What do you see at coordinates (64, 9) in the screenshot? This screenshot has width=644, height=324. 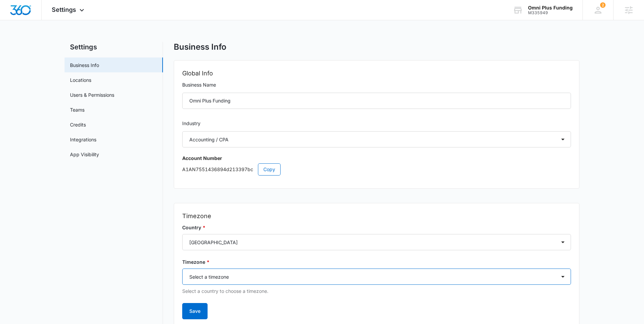 I see `span: Settings` at bounding box center [64, 9].